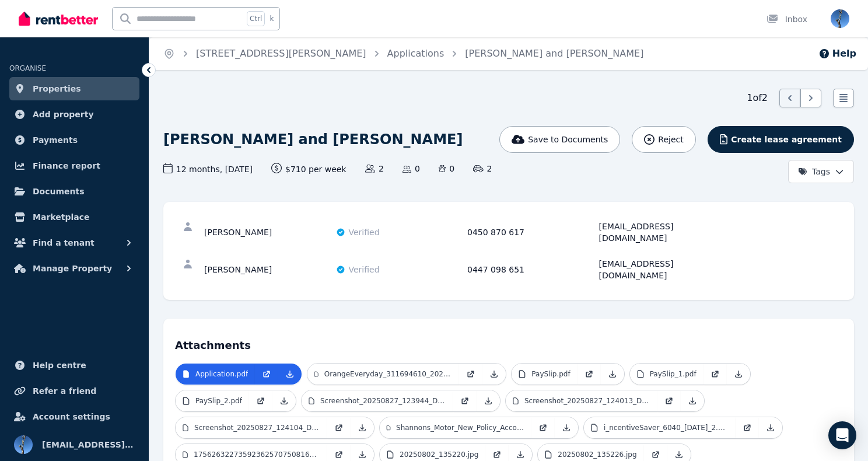 This screenshot has height=461, width=868. Describe the element at coordinates (72, 268) in the screenshot. I see `span: Manage Property` at that location.